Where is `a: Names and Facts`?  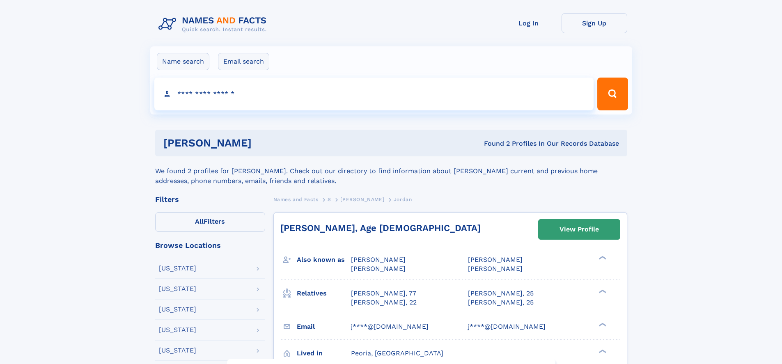 a: Names and Facts is located at coordinates (296, 199).